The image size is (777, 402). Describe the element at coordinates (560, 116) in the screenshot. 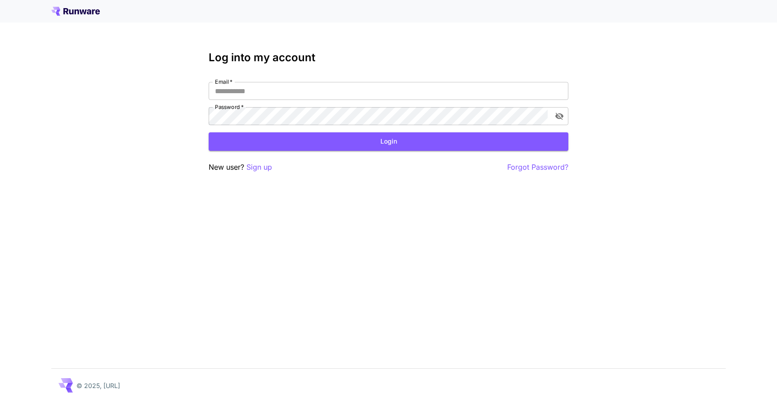

I see `button: toggle password visibility` at that location.